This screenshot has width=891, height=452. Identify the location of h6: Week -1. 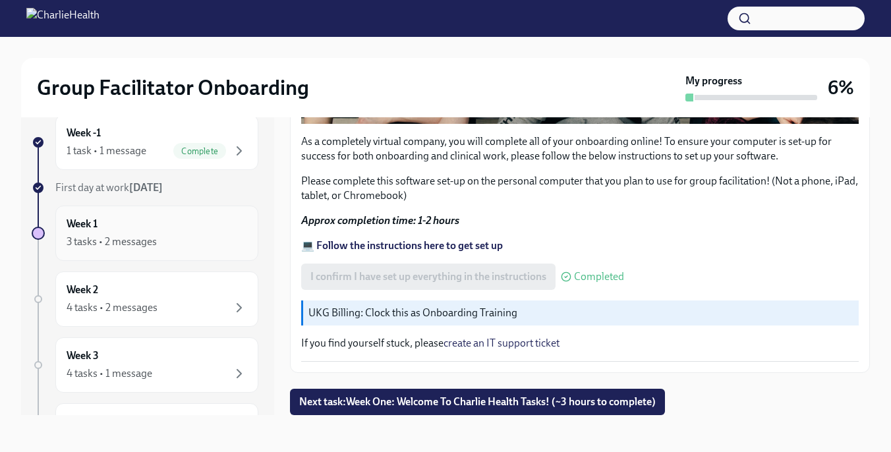
(84, 133).